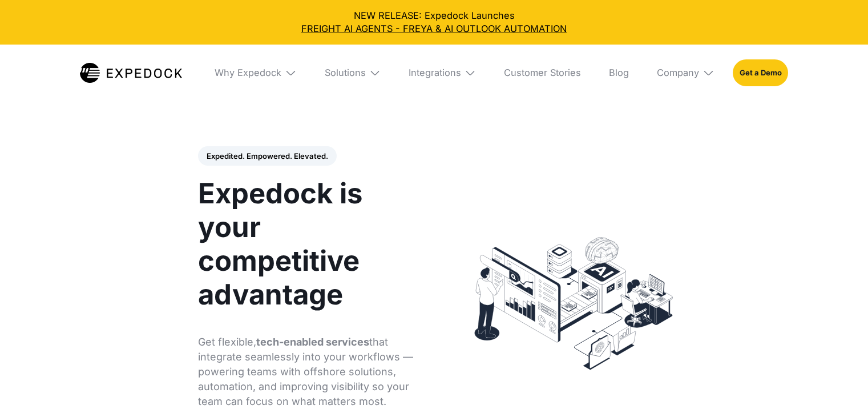 The image size is (868, 417). I want to click on a: Get a Demo, so click(760, 72).